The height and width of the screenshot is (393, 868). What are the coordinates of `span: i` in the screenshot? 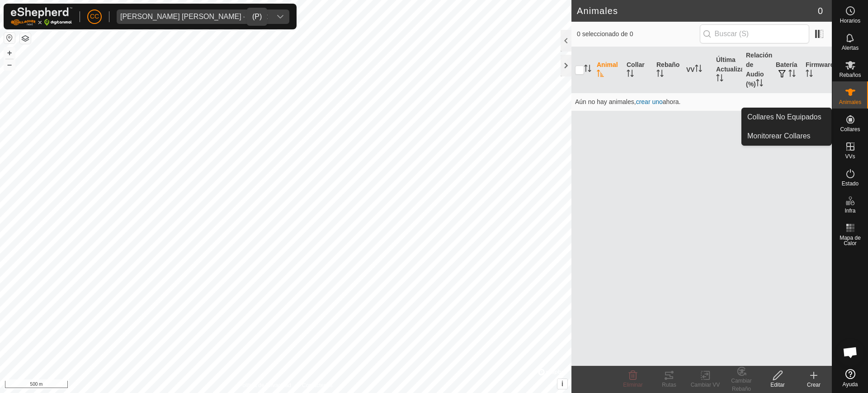 It's located at (563, 383).